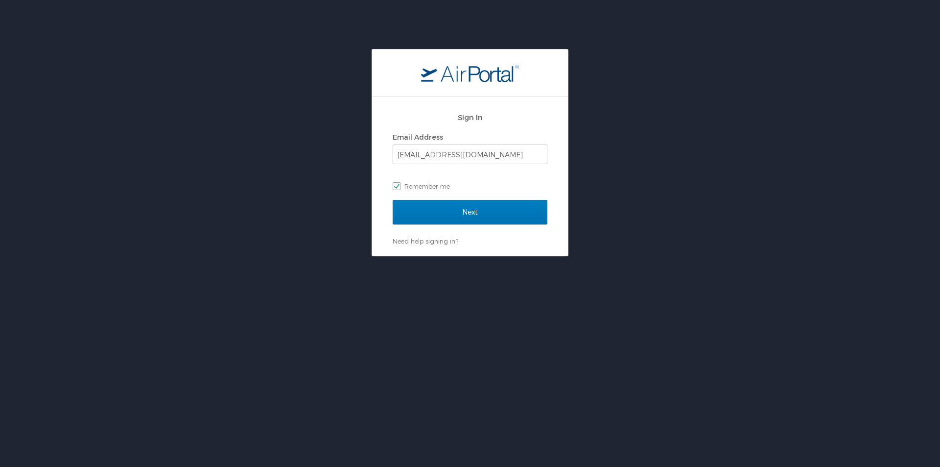  What do you see at coordinates (470, 212) in the screenshot?
I see `input: Next` at bounding box center [470, 212].